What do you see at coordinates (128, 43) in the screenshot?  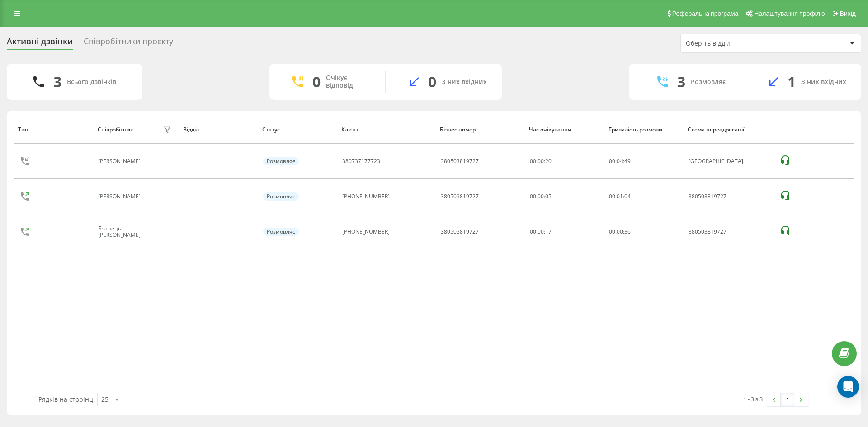 I see `div: Співробітники проєкту` at bounding box center [128, 43].